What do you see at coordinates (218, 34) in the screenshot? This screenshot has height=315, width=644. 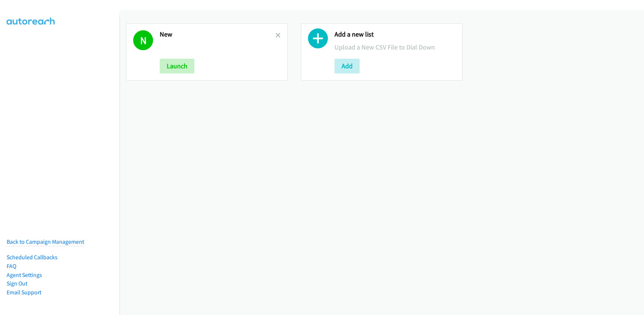 I see `h2: New` at bounding box center [218, 34].